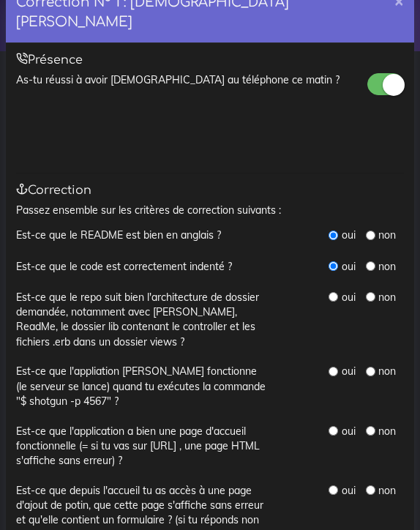  What do you see at coordinates (210, 190) in the screenshot?
I see `h5: Correction` at bounding box center [210, 190].